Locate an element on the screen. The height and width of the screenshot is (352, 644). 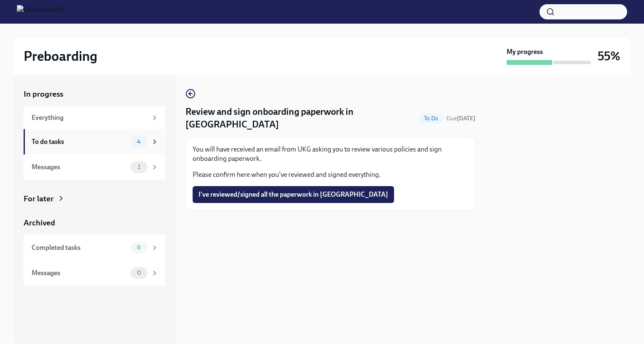
span: To Do is located at coordinates (431, 118).